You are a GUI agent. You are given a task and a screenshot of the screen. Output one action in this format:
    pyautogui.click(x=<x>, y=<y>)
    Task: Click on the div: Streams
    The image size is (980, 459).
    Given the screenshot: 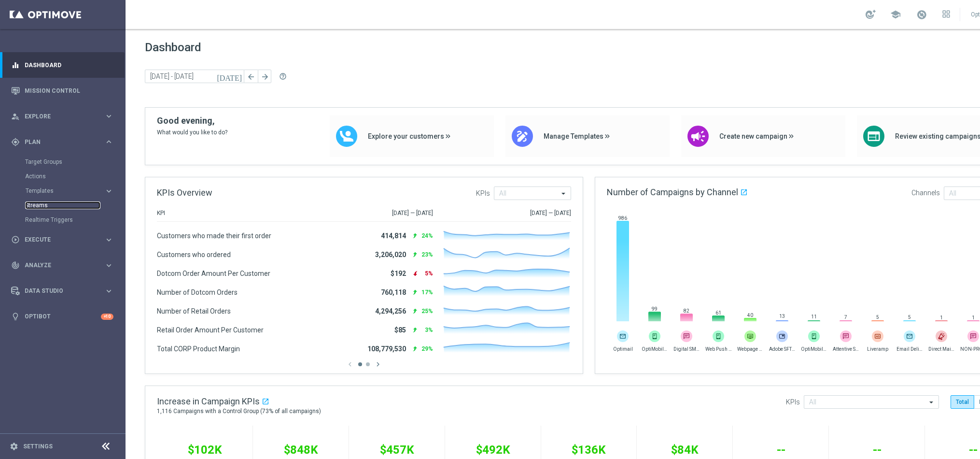 What is the action you would take?
    pyautogui.click(x=75, y=205)
    